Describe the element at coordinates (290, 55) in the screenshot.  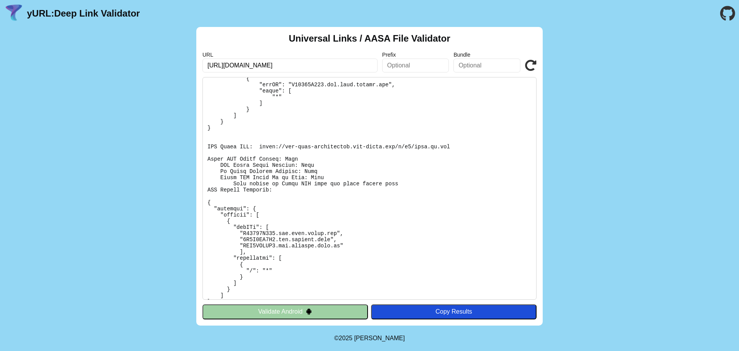
I see `label: URL` at that location.